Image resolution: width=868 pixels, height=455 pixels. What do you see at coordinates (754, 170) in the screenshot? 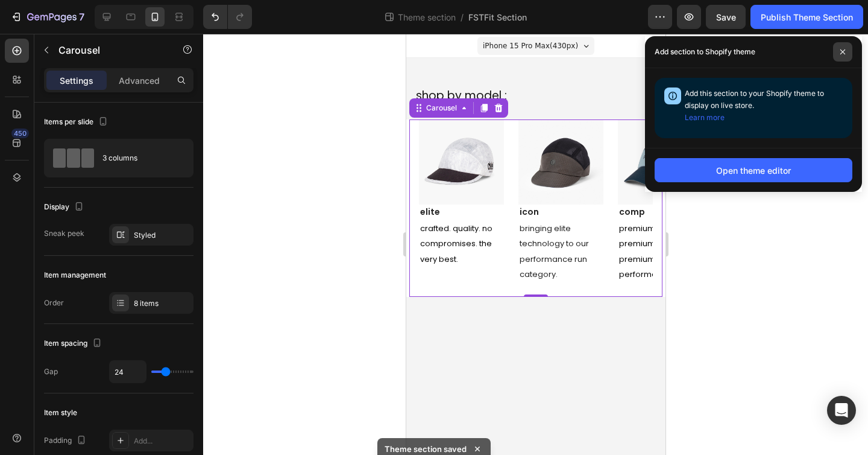
I see `div: Open theme editor` at bounding box center [754, 170].